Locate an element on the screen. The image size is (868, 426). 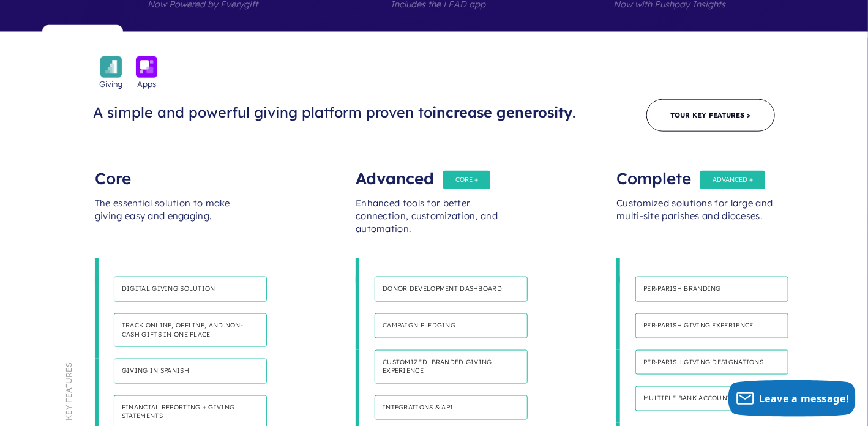
h4: Donor development dashboard is located at coordinates (451, 289).